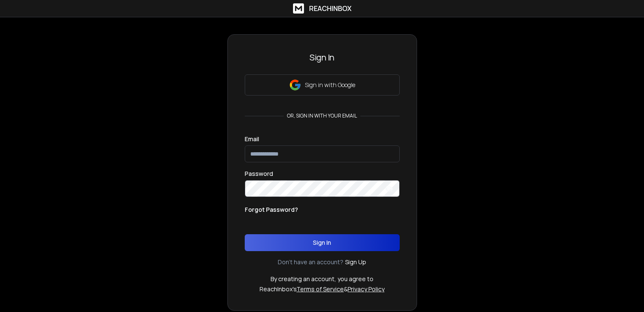 The height and width of the screenshot is (312, 644). What do you see at coordinates (329, 85) in the screenshot?
I see `p: Sign in with Google` at bounding box center [329, 85].